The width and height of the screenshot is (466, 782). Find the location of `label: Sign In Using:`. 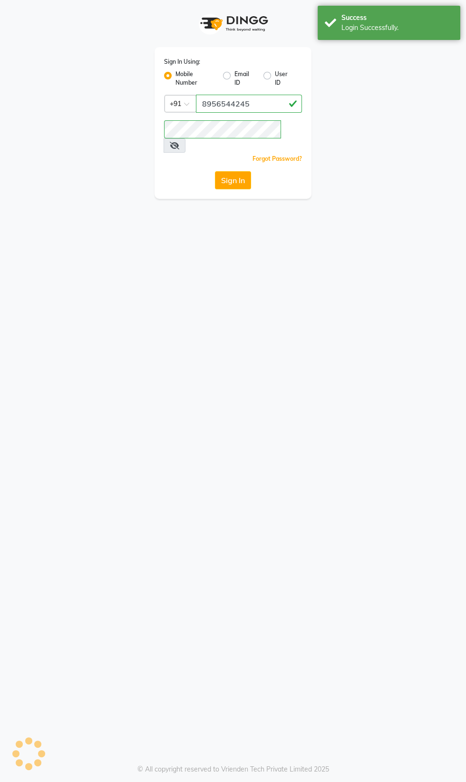

label: Sign In Using: is located at coordinates (182, 62).